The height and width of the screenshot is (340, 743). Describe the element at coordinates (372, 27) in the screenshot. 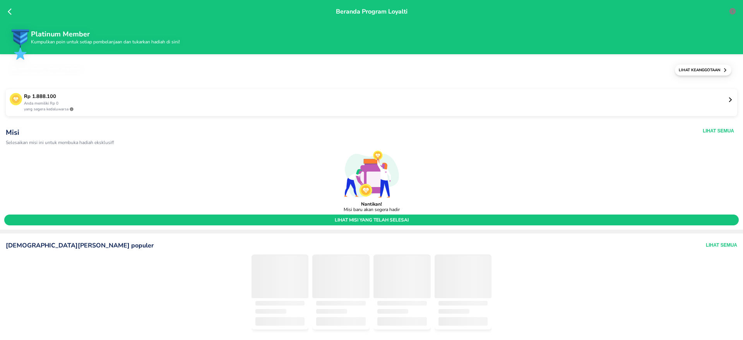

I see `p: Beranda Program Loyalti` at that location.